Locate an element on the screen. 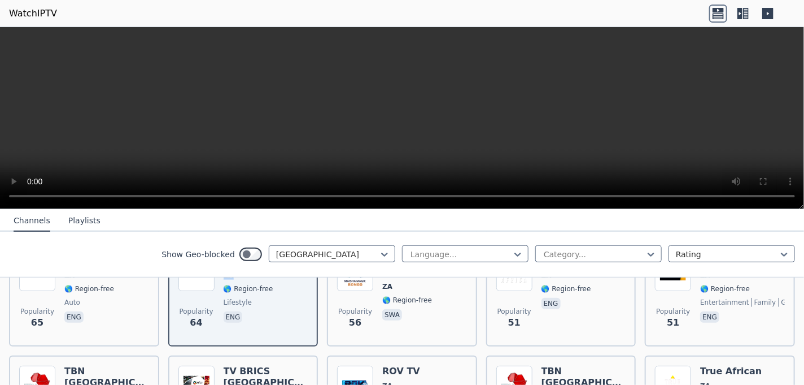  a: WatchIPTV is located at coordinates (33, 14).